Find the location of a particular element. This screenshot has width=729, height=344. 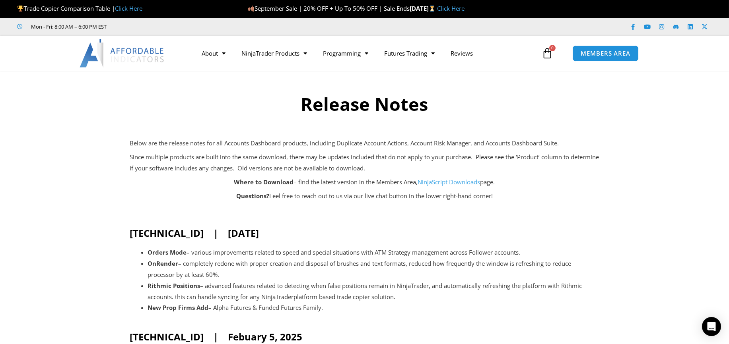

li: – advanced features related to detecting when false positions remain in NinjaTrader, and automati... is located at coordinates (373, 292).